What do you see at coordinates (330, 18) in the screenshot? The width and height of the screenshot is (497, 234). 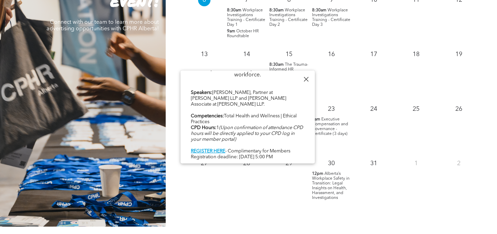 I see `span: Workplace Investigations Training - Certificate Day 3` at bounding box center [330, 18].